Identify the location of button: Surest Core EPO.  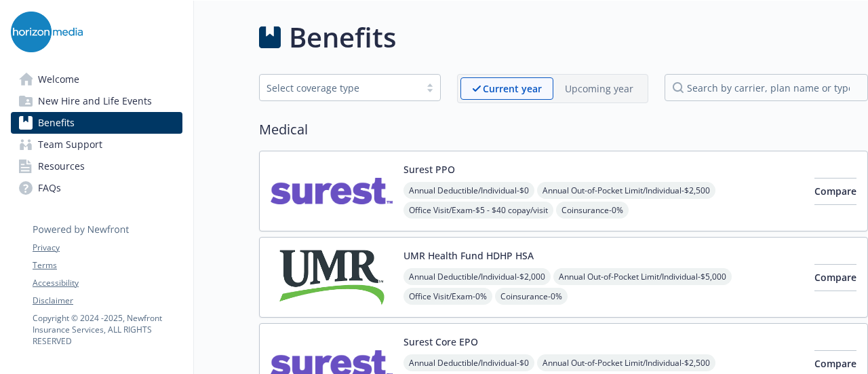
(441, 342).